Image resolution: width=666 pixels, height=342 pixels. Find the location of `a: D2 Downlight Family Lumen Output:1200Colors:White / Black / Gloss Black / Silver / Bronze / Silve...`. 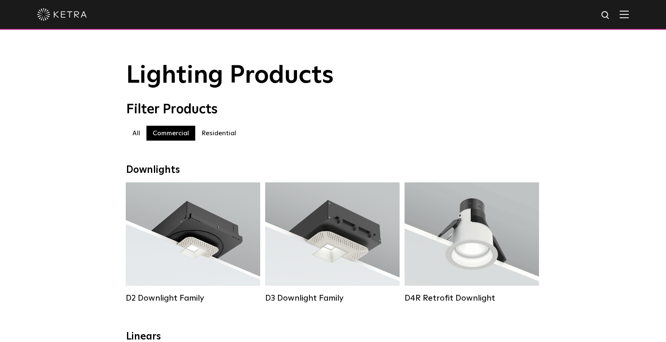

a: D2 Downlight Family Lumen Output:1200Colors:White / Black / Gloss Black / Silver / Bronze / Silve... is located at coordinates (193, 243).